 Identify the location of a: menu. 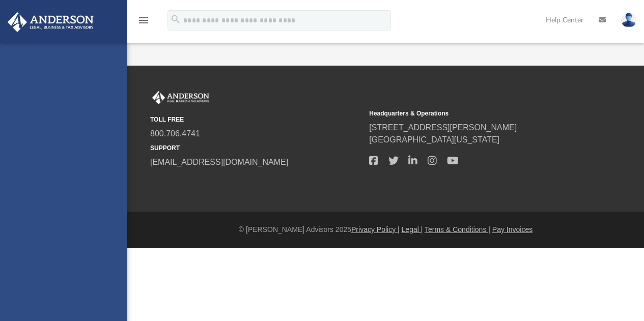
(144, 23).